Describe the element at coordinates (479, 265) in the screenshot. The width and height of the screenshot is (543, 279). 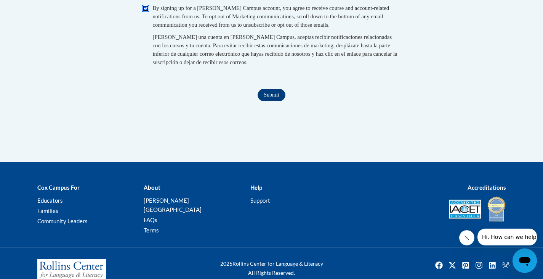
I see `a: Instagram` at that location.